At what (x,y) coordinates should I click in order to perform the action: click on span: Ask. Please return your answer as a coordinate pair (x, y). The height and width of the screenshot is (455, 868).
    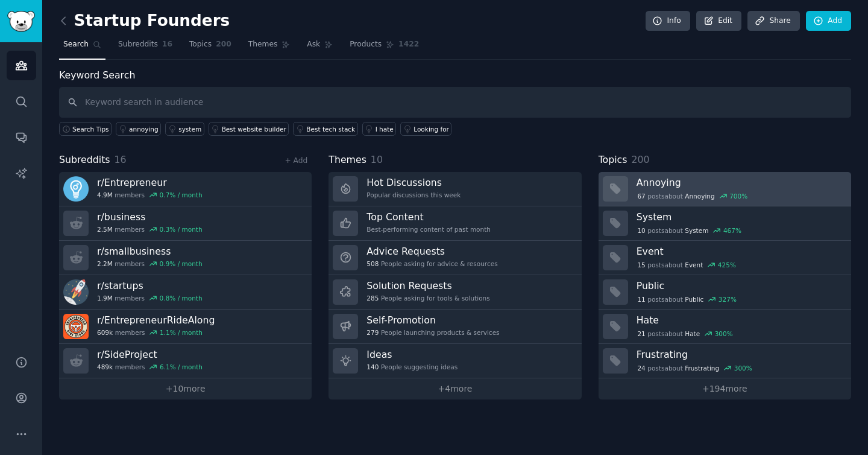
    Looking at the image, I should click on (313, 45).